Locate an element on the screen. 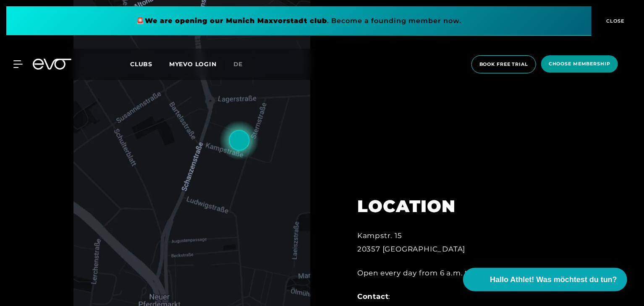 Image resolution: width=644 pixels, height=306 pixels. h2: LOCATION is located at coordinates (450, 206).